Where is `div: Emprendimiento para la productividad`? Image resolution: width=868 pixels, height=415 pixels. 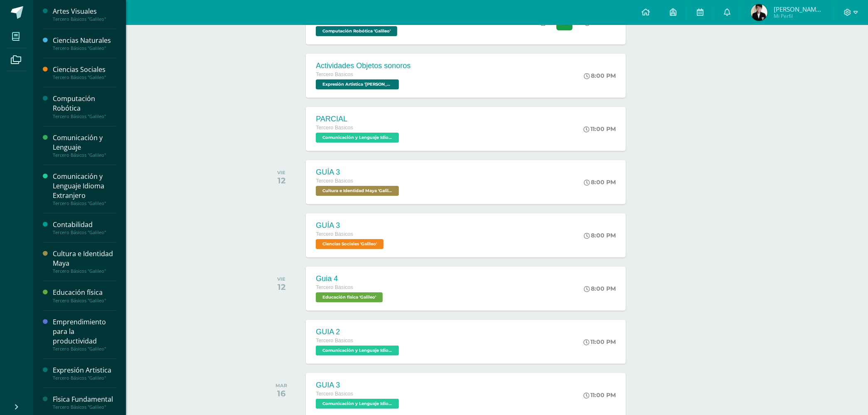 div: Emprendimiento para la productividad is located at coordinates (85, 331).